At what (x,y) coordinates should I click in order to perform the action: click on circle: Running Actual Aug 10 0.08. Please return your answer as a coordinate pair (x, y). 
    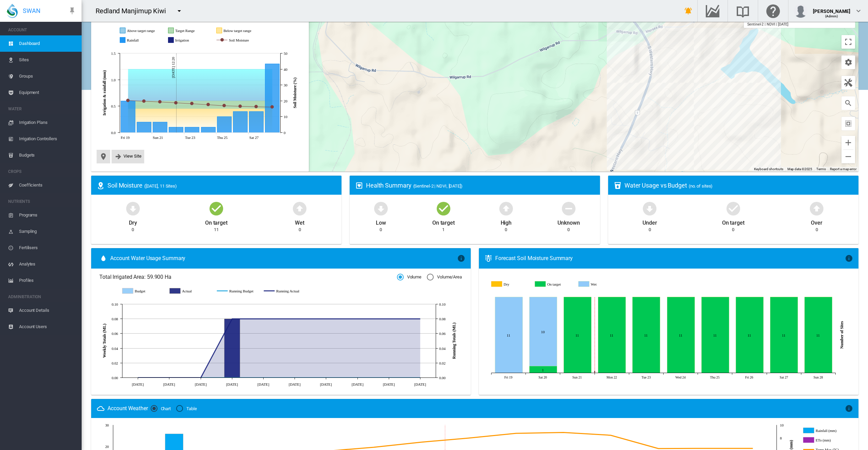
    Looking at the image, I should click on (232, 319).